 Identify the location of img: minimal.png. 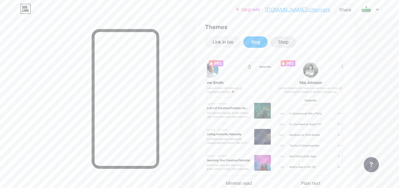
(239, 117).